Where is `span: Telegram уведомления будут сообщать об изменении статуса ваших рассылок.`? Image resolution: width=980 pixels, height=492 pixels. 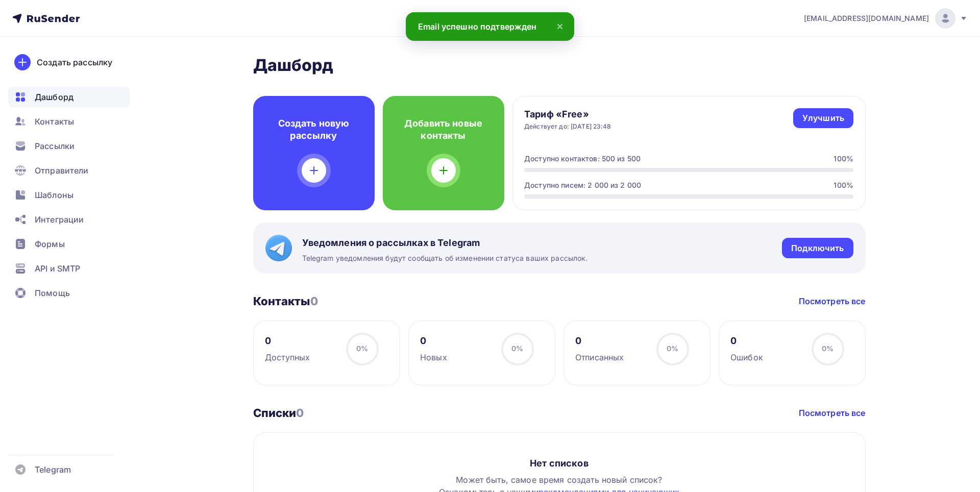
span: Telegram уведомления будут сообщать об изменении статуса ваших рассылок. is located at coordinates (445, 258).